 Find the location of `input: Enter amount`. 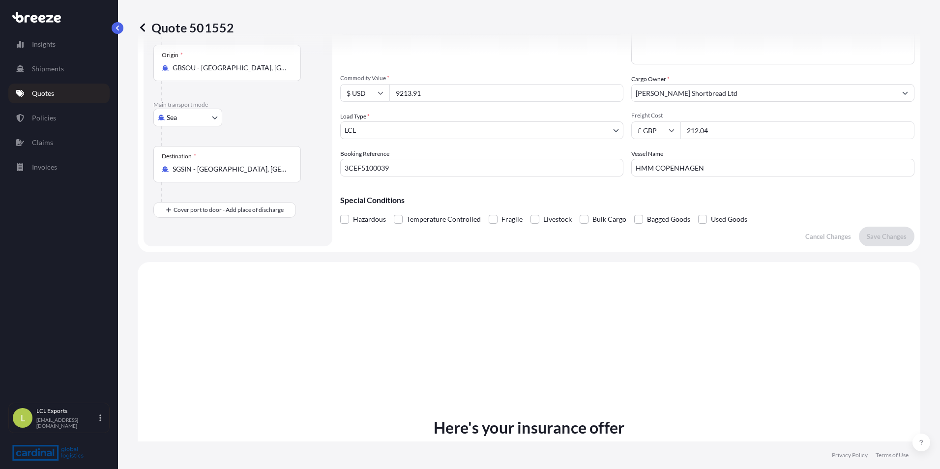

input: Enter amount is located at coordinates (797, 130).